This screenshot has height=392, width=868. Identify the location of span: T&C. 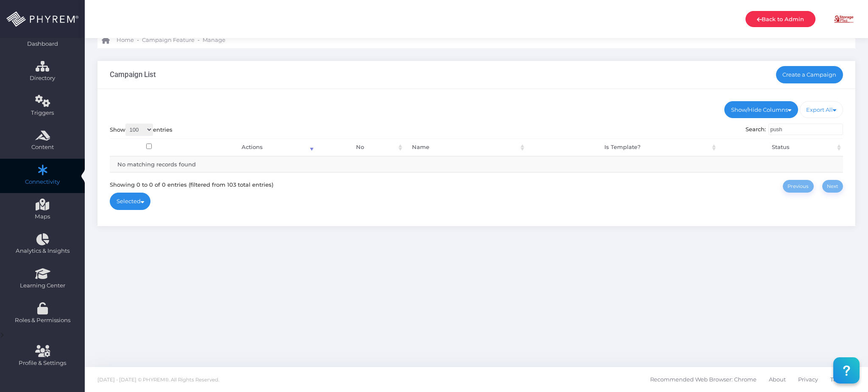
(835, 380).